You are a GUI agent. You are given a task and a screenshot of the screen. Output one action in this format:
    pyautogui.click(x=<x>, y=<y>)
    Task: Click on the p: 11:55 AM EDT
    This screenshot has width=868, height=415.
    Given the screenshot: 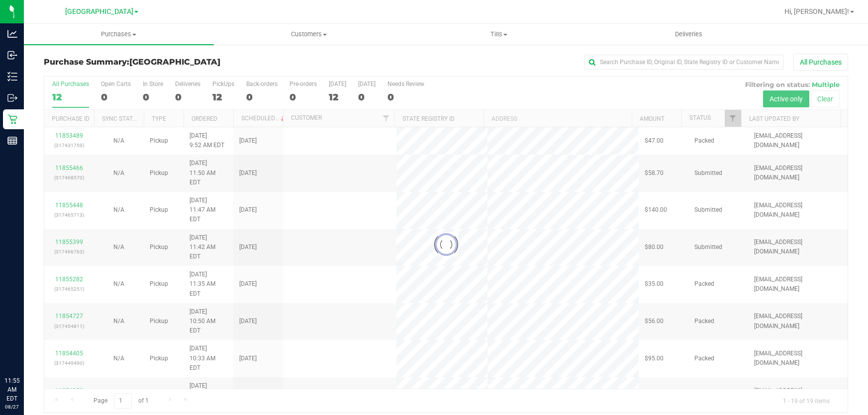 What is the action you would take?
    pyautogui.click(x=12, y=390)
    